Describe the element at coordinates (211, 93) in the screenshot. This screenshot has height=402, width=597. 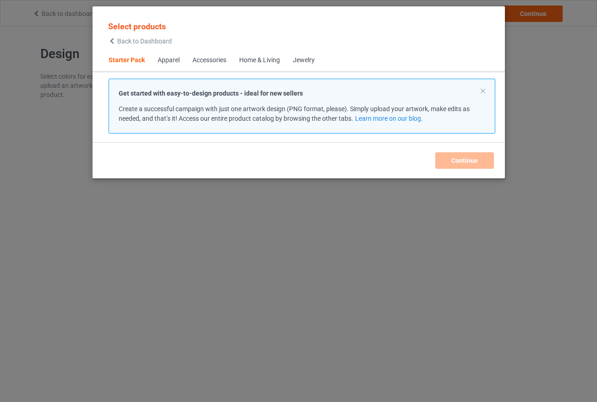
I see `strong: Get started with easy-to-design products - ideal for new sellers` at that location.